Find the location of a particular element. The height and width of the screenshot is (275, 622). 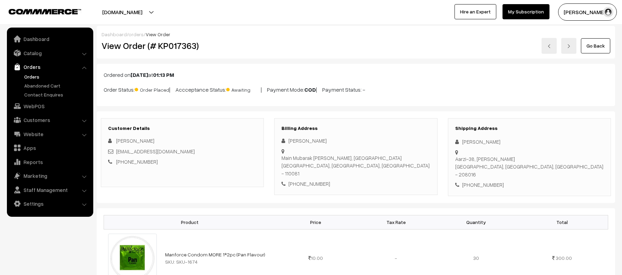

img: user is located at coordinates (608, 12).